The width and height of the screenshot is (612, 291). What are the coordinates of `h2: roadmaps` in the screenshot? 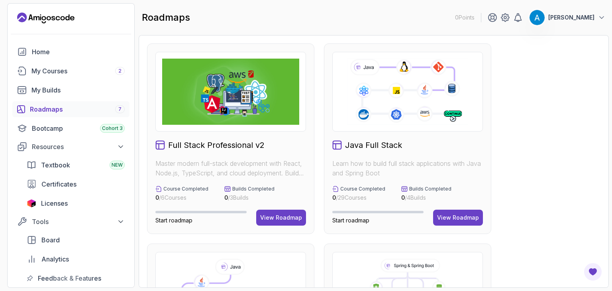 It's located at (166, 18).